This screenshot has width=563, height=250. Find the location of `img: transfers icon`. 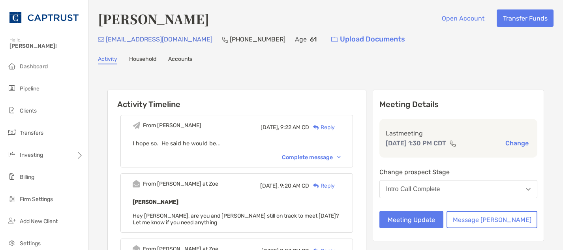

img: transfers icon is located at coordinates (12, 132).